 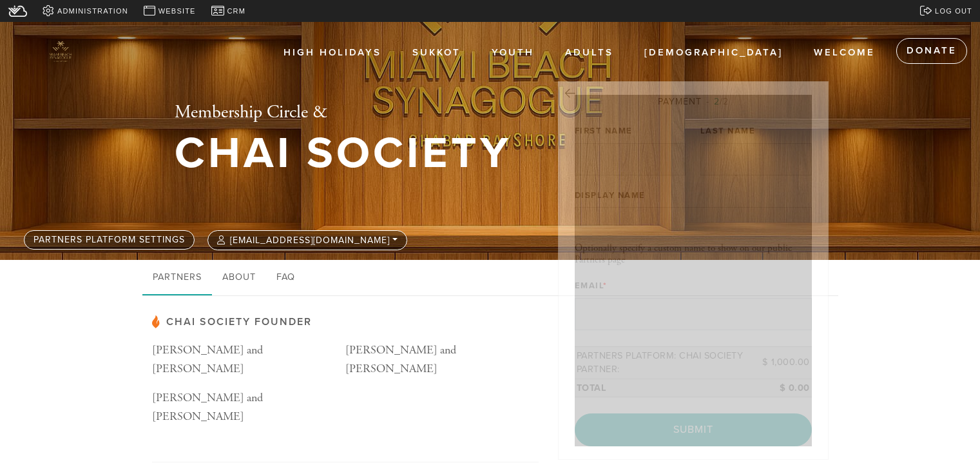 What do you see at coordinates (177, 277) in the screenshot?
I see `a: Partners` at bounding box center [177, 277].